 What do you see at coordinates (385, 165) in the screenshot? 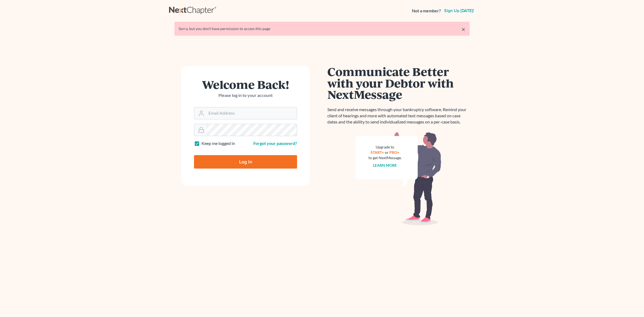
I see `a: Learn more` at bounding box center [385, 165].